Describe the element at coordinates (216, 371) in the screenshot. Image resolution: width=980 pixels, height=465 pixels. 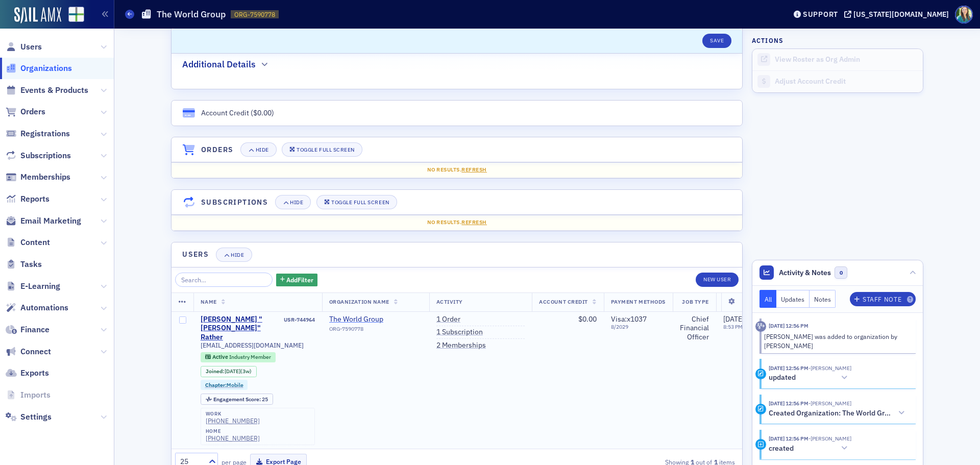
I see `span: Joined :` at that location.